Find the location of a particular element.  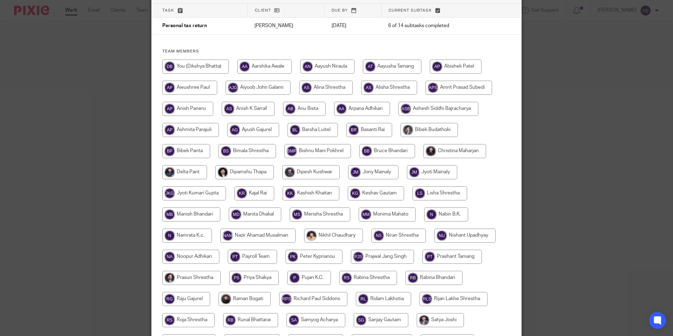

span: Personal tax return is located at coordinates (184, 26).